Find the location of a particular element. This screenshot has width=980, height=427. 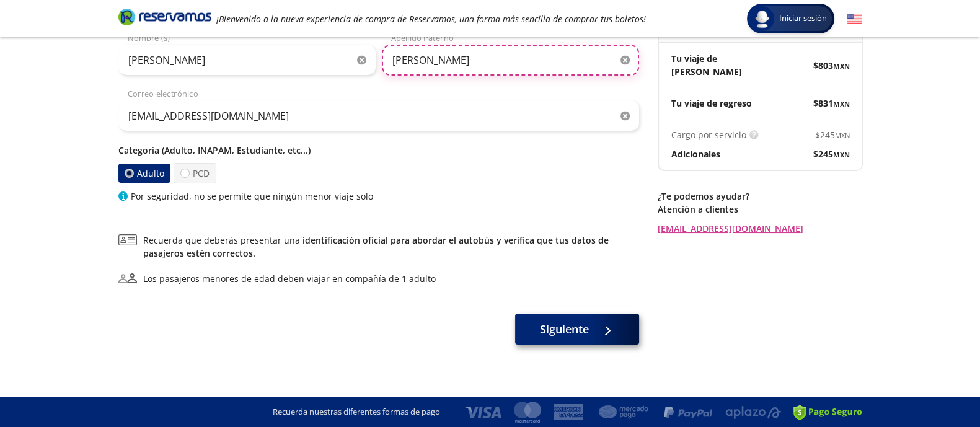

div: Los pasajeros menores de edad deben viajar en compañía de 1 adulto is located at coordinates (290, 279).